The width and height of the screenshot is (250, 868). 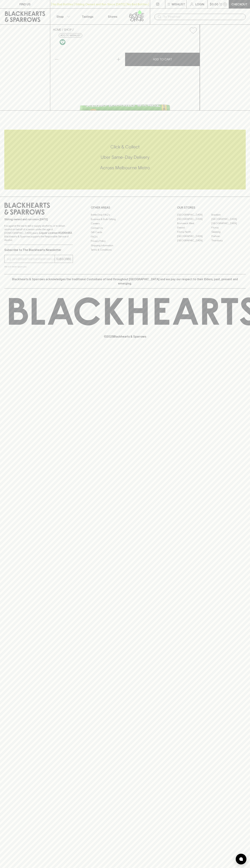 I want to click on p: $0.00, so click(x=214, y=4).